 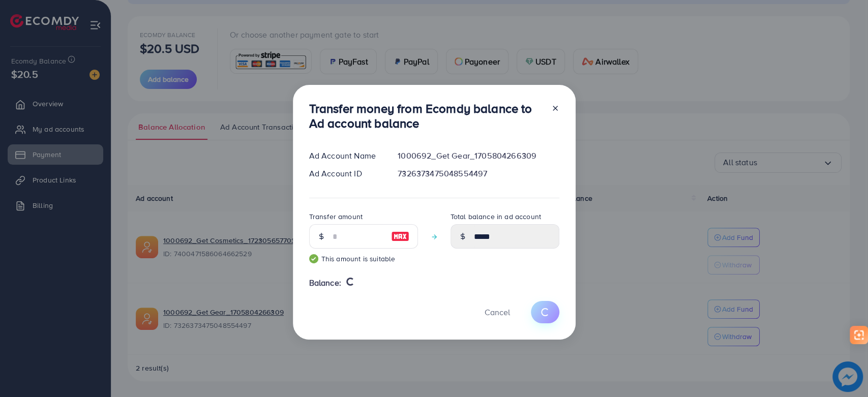 I want to click on button: Cancel, so click(x=497, y=312).